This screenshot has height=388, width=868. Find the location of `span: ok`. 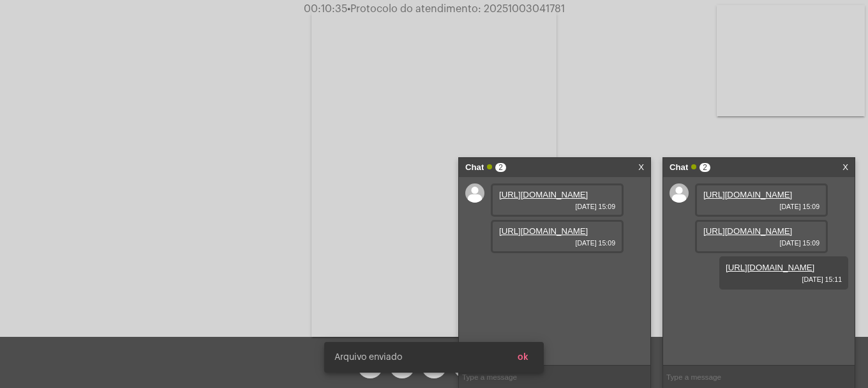

span: ok is located at coordinates (523, 357).